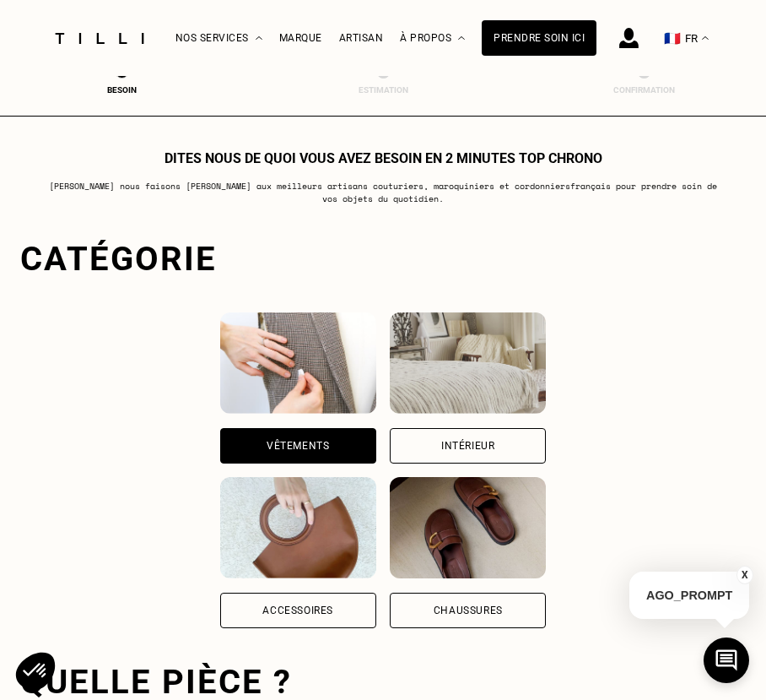 Image resolution: width=766 pixels, height=700 pixels. What do you see at coordinates (467, 363) in the screenshot?
I see `img: Intérieur` at bounding box center [467, 363].